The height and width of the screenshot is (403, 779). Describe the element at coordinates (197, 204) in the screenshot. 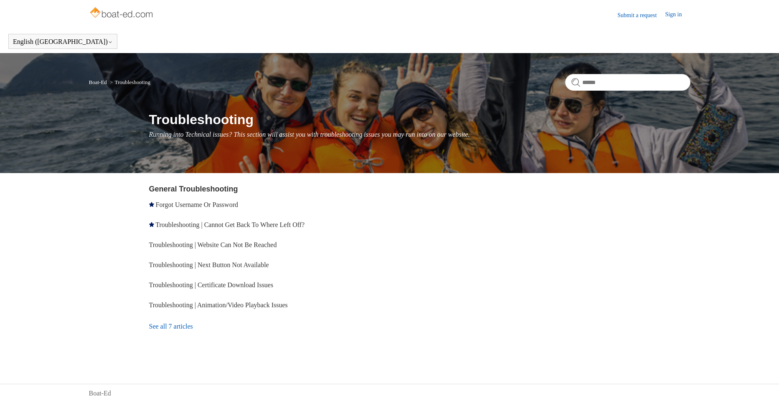

I see `a: Forgot Username Or Password` at that location.